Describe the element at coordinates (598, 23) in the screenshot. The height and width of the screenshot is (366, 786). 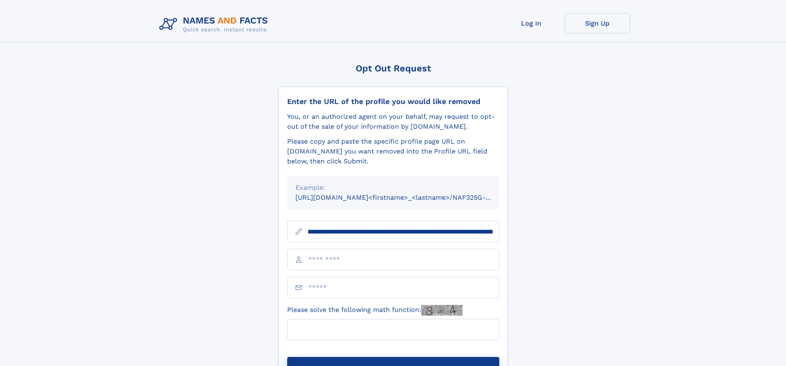
I see `a: Sign Up` at that location.